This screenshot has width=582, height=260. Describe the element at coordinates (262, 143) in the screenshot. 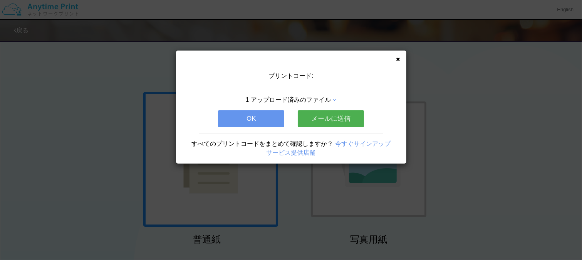

I see `span: すべてのプリントコードをまとめて確認しますか？` at that location.